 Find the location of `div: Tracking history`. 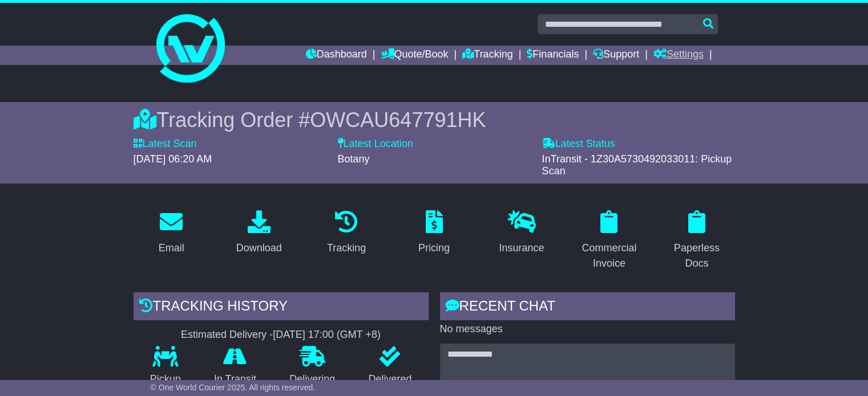

div: Tracking history is located at coordinates (281, 308).